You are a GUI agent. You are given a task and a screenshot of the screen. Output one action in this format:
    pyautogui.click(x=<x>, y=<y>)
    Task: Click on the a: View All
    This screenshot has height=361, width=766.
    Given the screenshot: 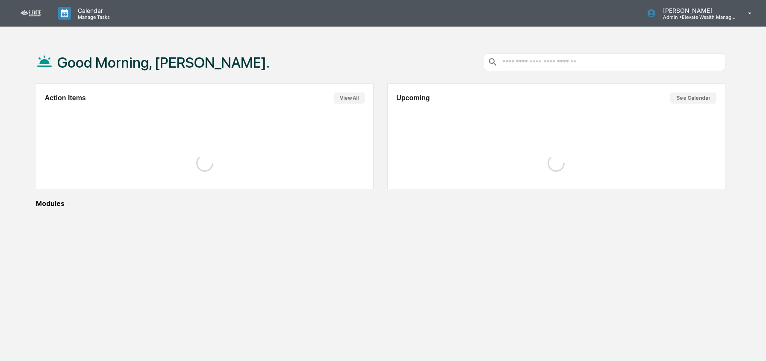 What is the action you would take?
    pyautogui.click(x=349, y=98)
    